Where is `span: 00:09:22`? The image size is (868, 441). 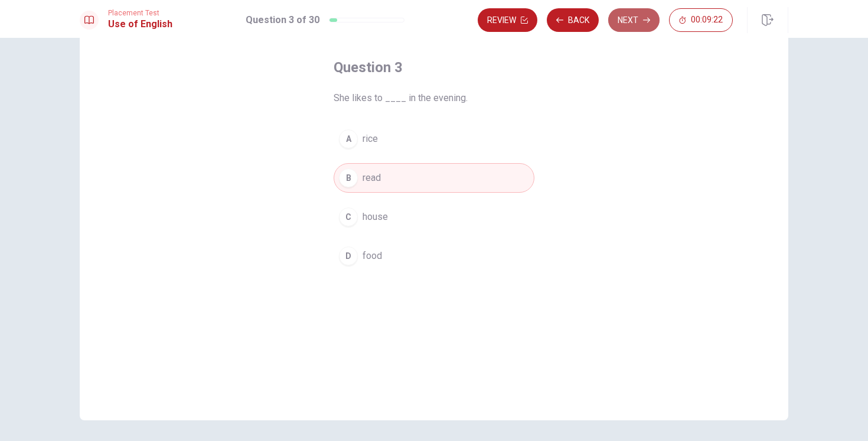
span: 00:09:22 is located at coordinates (707, 20).